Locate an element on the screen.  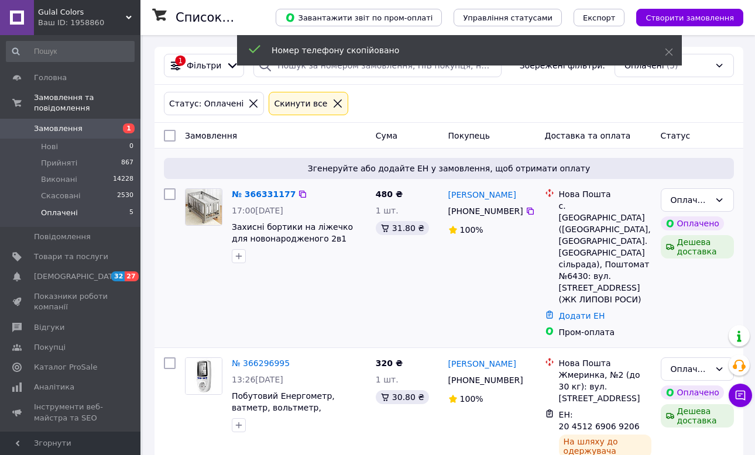
span: 27 is located at coordinates (131, 276).